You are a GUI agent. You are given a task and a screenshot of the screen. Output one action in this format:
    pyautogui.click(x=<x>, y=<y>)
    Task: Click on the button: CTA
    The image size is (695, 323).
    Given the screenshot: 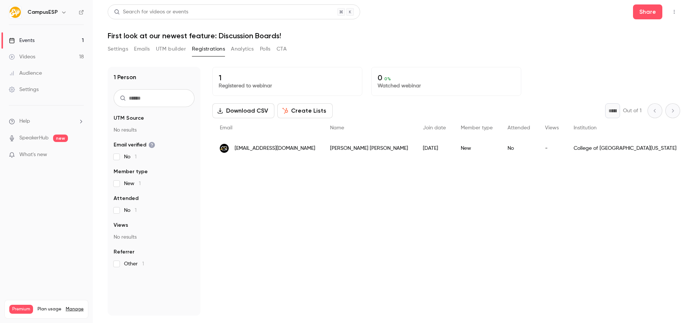 What is the action you would take?
    pyautogui.click(x=282, y=49)
    